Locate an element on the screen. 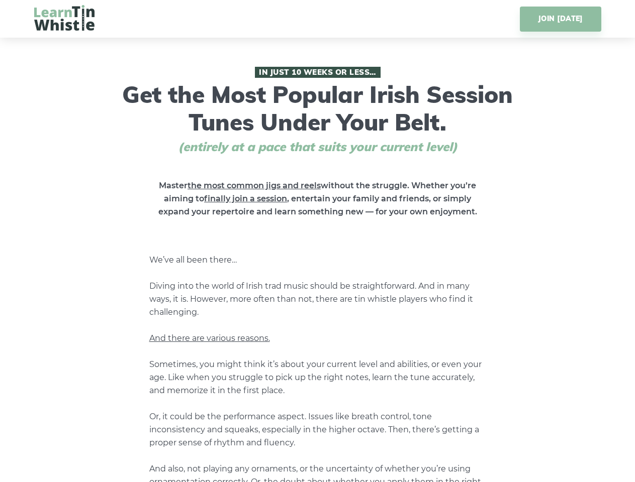  span: And there are various reasons. is located at coordinates (210, 338).